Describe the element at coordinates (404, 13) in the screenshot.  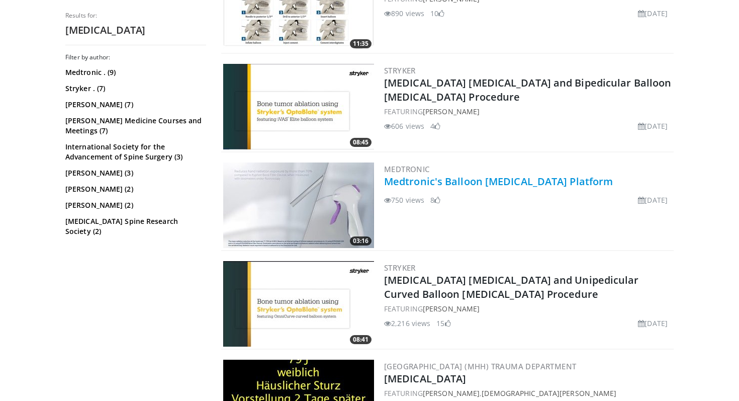
I see `li: 890 views` at that location.